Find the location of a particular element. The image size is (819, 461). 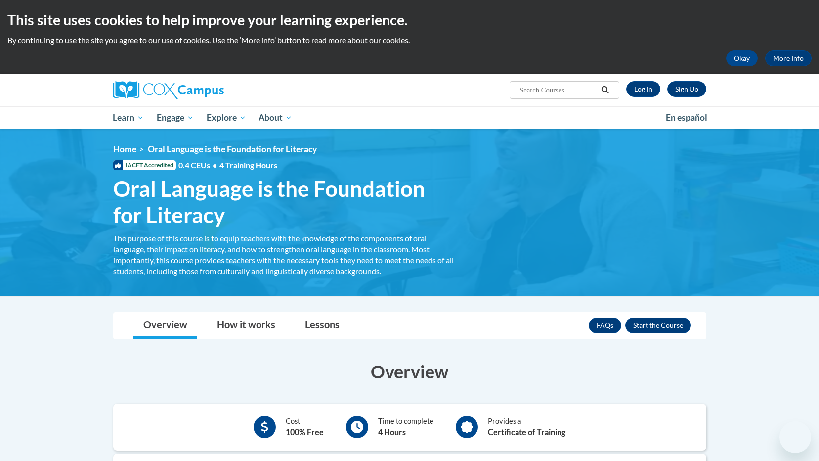

a: En español is located at coordinates (686, 118).